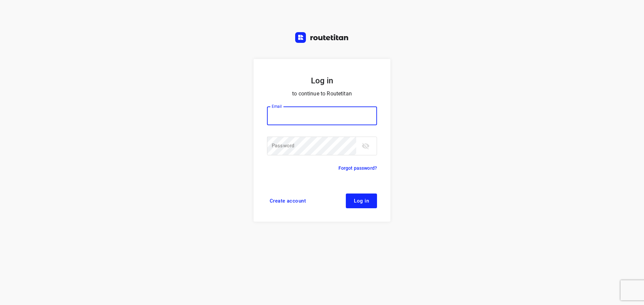 The width and height of the screenshot is (644, 305). I want to click on button: toggle password visibility, so click(365, 146).